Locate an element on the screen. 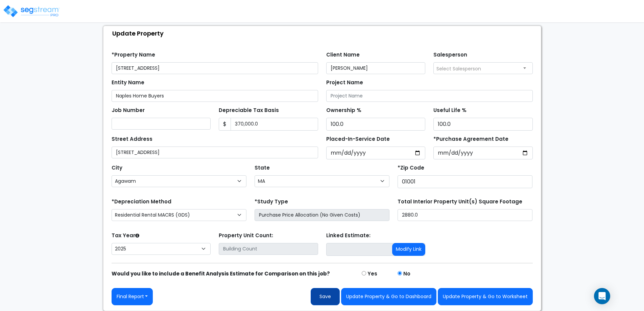  input: Zip Code is located at coordinates (465, 181).